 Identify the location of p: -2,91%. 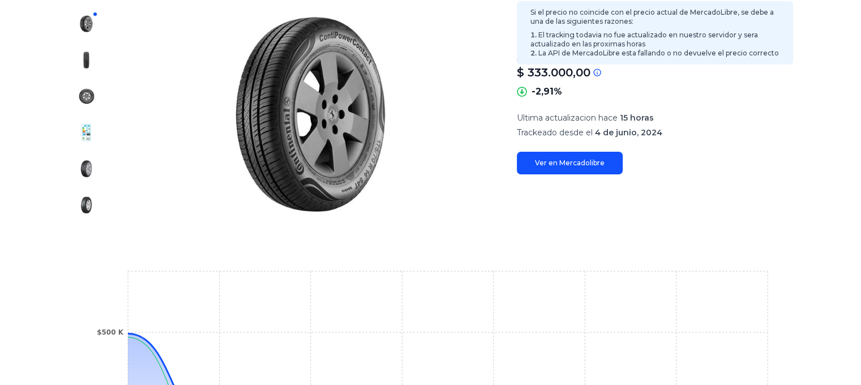
(547, 92).